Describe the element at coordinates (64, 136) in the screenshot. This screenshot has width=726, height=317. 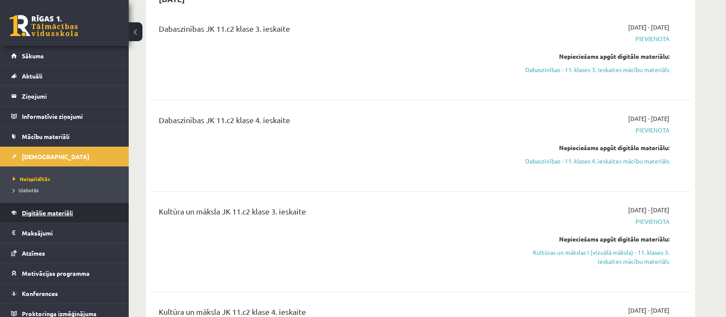
I see `a: Mācību materiāli` at that location.